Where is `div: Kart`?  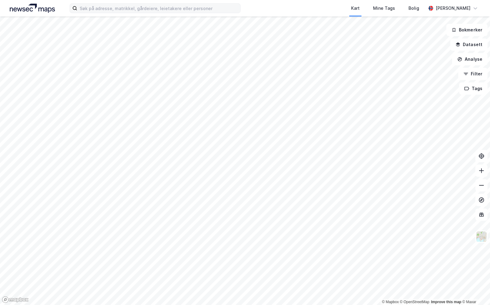
div: Kart is located at coordinates (355, 8).